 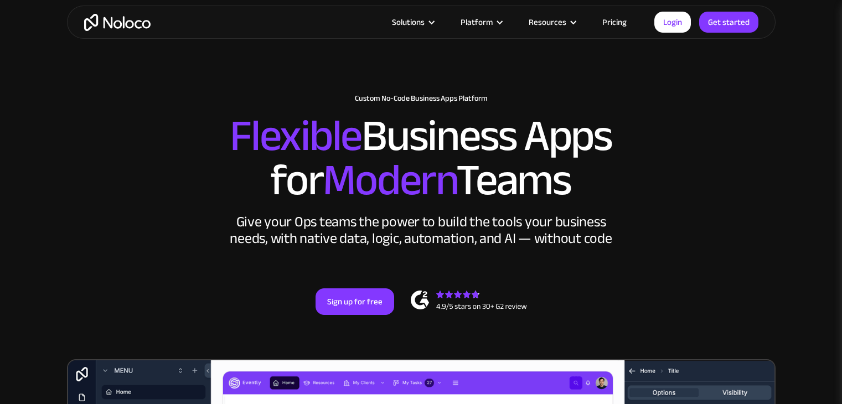 I want to click on div: Give your Ops teams the power to build the tools your business needs, with native data, logic, au..., so click(x=421, y=230).